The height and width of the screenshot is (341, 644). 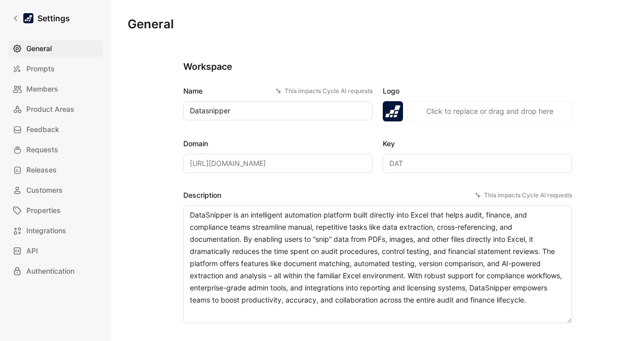 What do you see at coordinates (50, 271) in the screenshot?
I see `span: Authentication` at bounding box center [50, 271].